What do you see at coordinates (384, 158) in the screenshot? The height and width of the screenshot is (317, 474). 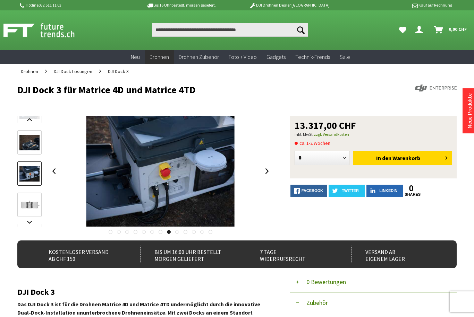 I see `span: In den` at bounding box center [384, 158].